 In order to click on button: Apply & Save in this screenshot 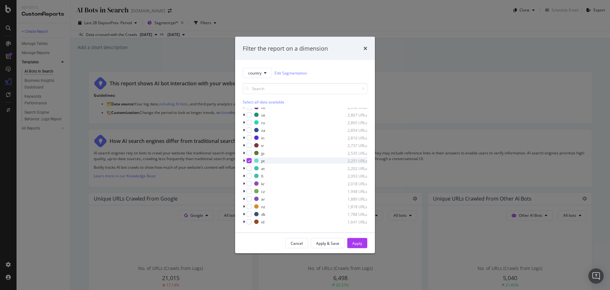, I will do `click(328, 243)`.